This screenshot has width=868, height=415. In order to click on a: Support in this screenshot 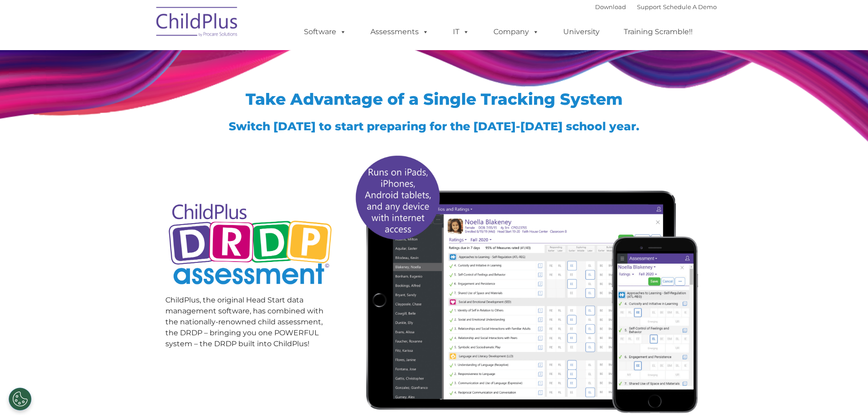, I will do `click(649, 7)`.